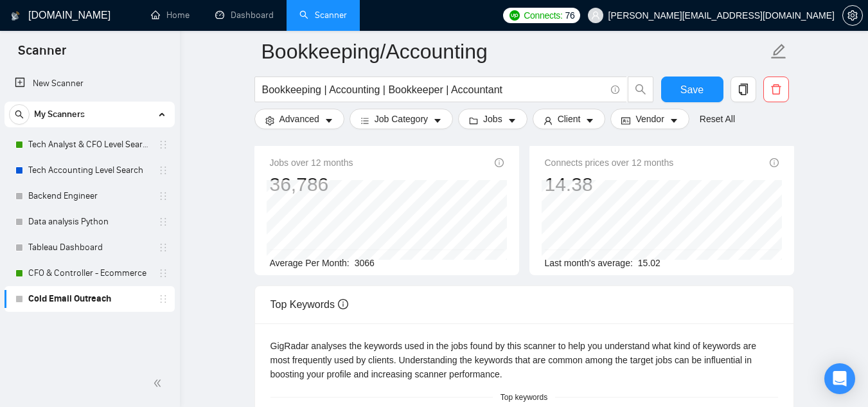 Image resolution: width=868 pixels, height=407 pixels. Describe the element at coordinates (515, 52) in the screenshot. I see `input: Scanner name...` at that location.